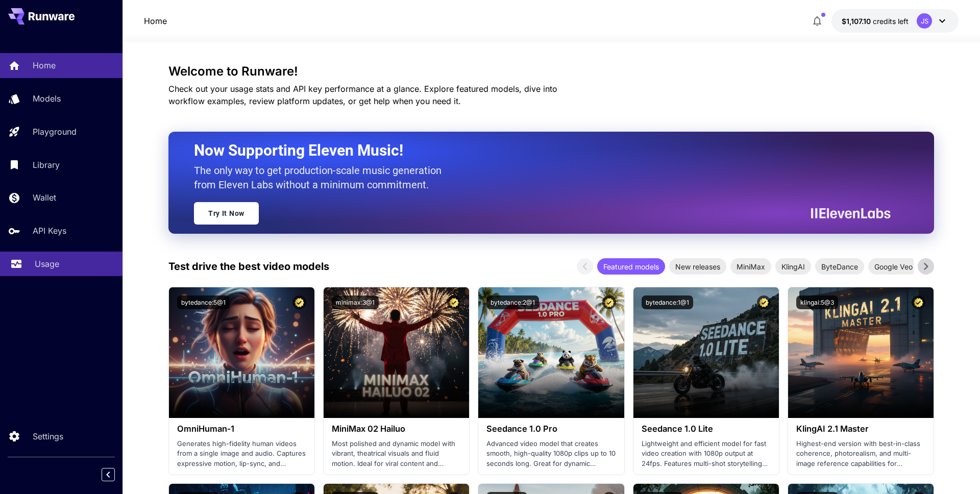 This screenshot has width=980, height=494. What do you see at coordinates (793, 266) in the screenshot?
I see `div: KlingAI` at bounding box center [793, 266].